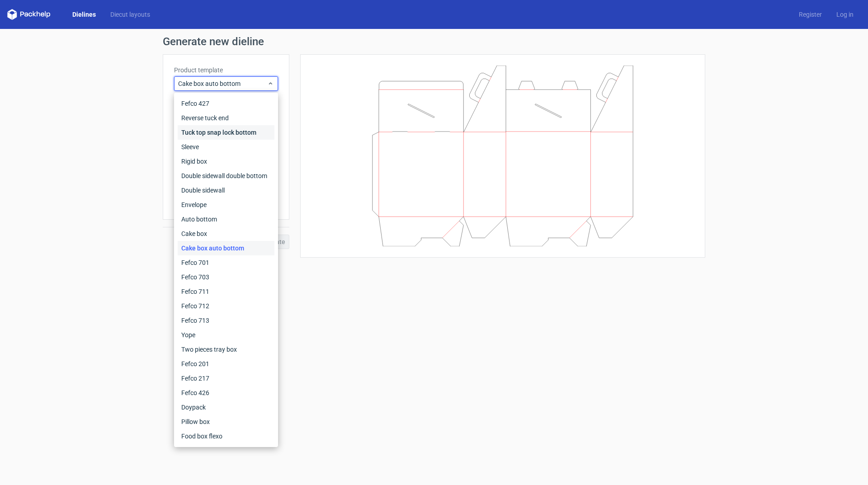 Image resolution: width=868 pixels, height=485 pixels. Describe the element at coordinates (226, 349) in the screenshot. I see `div: Two pieces tray box` at that location.